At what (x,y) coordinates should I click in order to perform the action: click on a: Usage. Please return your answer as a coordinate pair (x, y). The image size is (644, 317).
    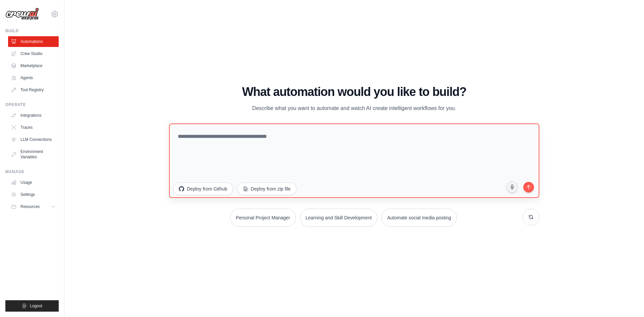
    Looking at the image, I should click on (33, 182).